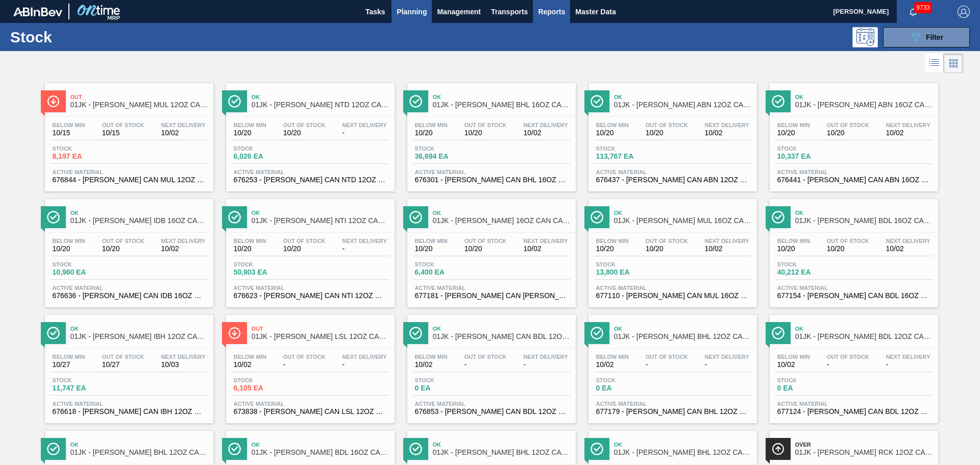 The image size is (980, 465). What do you see at coordinates (491, 295) in the screenshot?
I see `span: 677181 - CARR CAN BUD 16OZ CAN PK 8/16 CAN 1024 B` at bounding box center [491, 295].